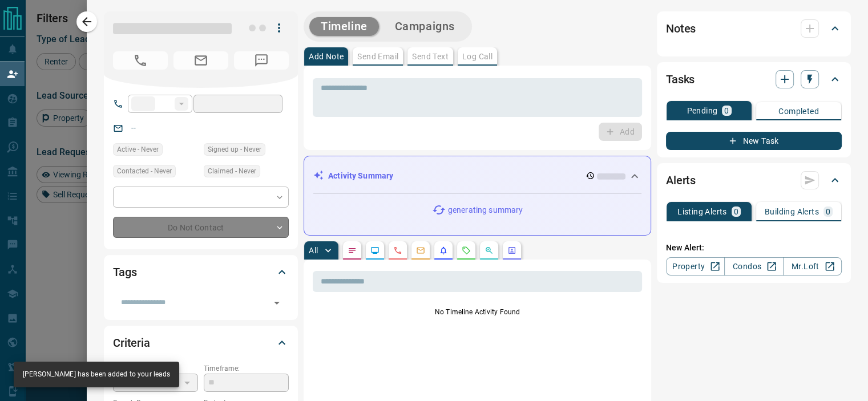 This screenshot has width=868, height=401. What do you see at coordinates (681, 28) in the screenshot?
I see `h2: Notes` at bounding box center [681, 28].